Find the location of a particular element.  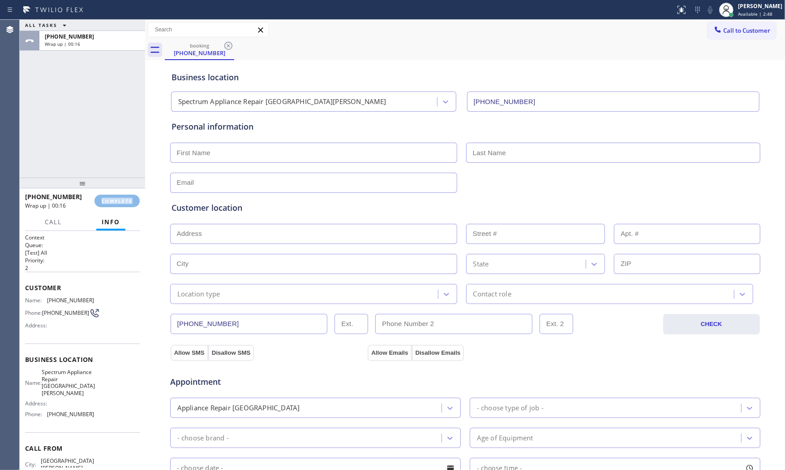

div: Contact role is located at coordinates (492, 293).